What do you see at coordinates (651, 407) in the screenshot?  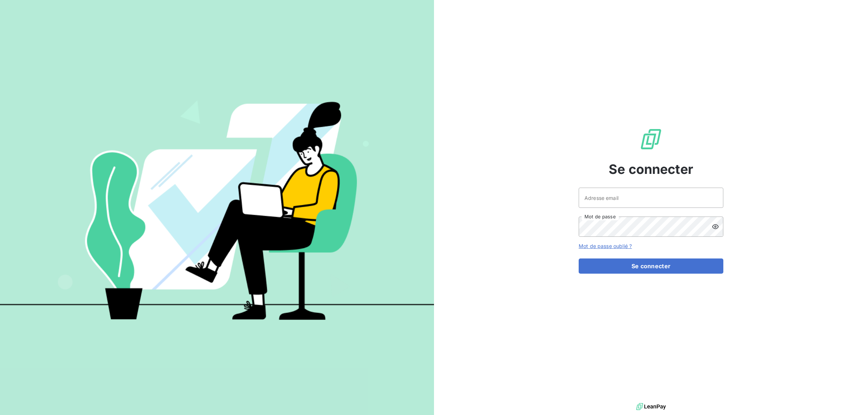 I see `img: logo` at bounding box center [651, 407].